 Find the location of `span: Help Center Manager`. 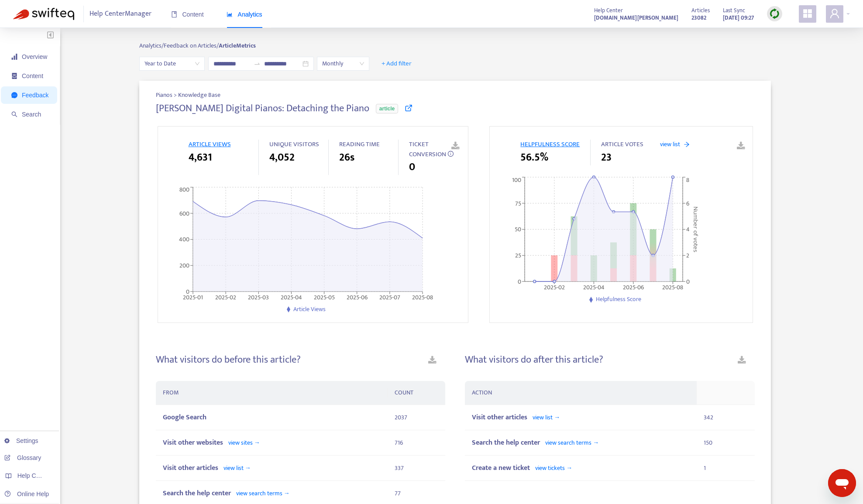

span: Help Center Manager is located at coordinates (121, 14).